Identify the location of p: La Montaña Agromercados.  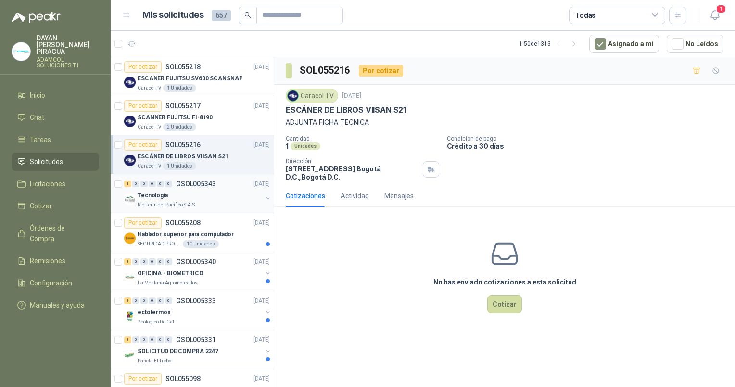
(167, 283).